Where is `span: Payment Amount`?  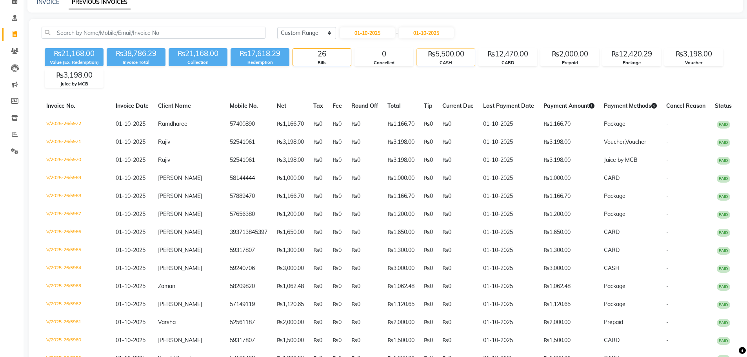 span: Payment Amount is located at coordinates (569, 106).